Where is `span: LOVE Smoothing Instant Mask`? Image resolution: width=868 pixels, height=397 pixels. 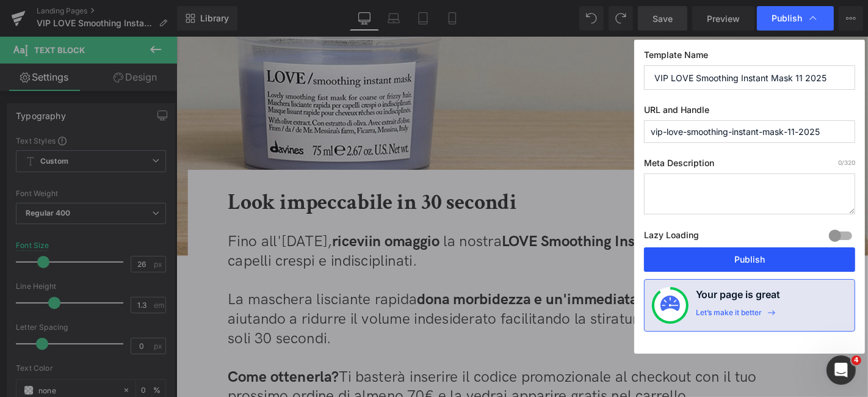 span: LOVE Smoothing Instant Mask is located at coordinates (454, 219).